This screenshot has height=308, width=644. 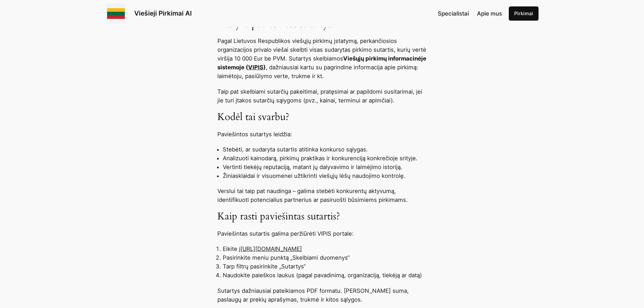 What do you see at coordinates (325, 149) in the screenshot?
I see `li: Stebėti, ar sudaryta sutartis atitinka konkurso sąlygas.` at bounding box center [325, 149].